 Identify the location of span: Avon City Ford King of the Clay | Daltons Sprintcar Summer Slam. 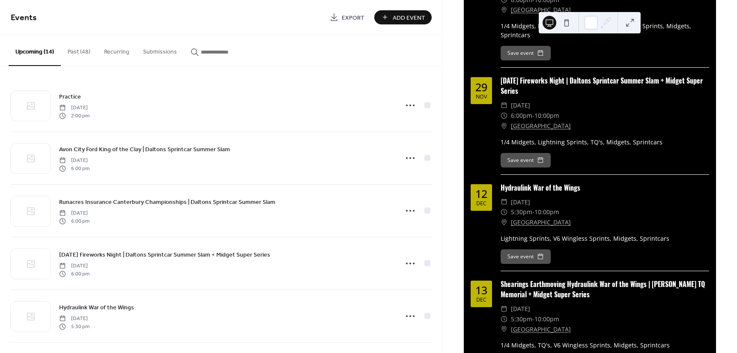
(144, 149).